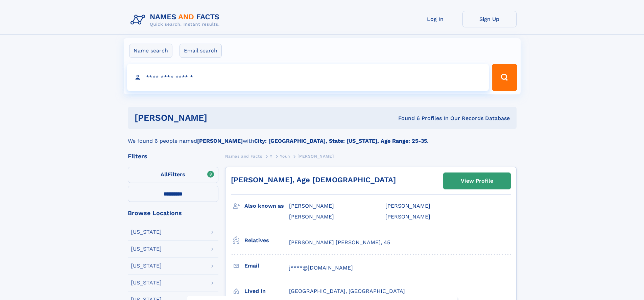  I want to click on a: Sign Up, so click(490, 19).